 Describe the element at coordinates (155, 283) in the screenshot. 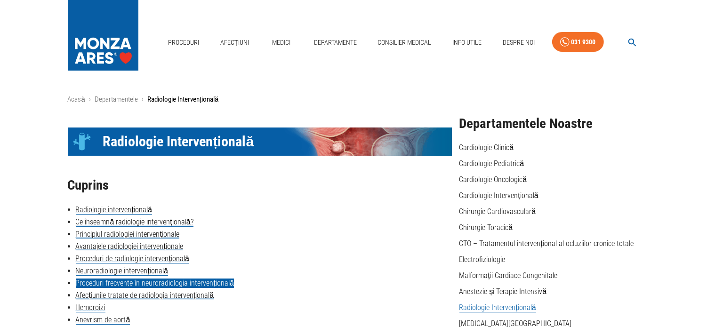

I see `a: Proceduri frecvente în neuroradiologia intervențională` at that location.